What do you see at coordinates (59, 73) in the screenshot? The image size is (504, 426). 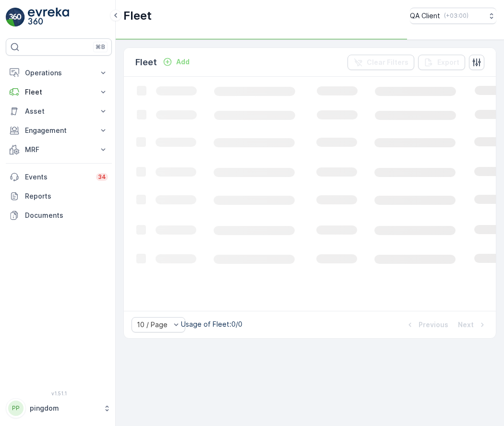 I see `p: Operations` at bounding box center [59, 73].